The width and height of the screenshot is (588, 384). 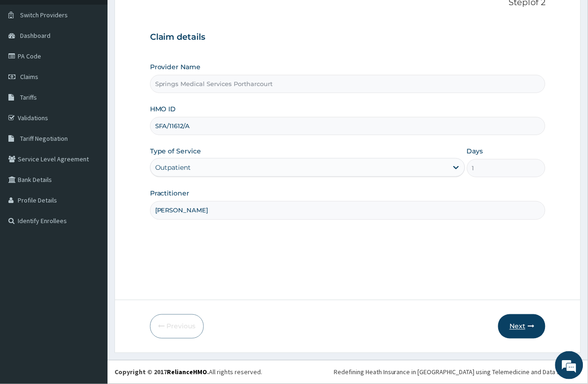 What do you see at coordinates (187, 372) in the screenshot?
I see `a: RelianceHMO` at bounding box center [187, 372].